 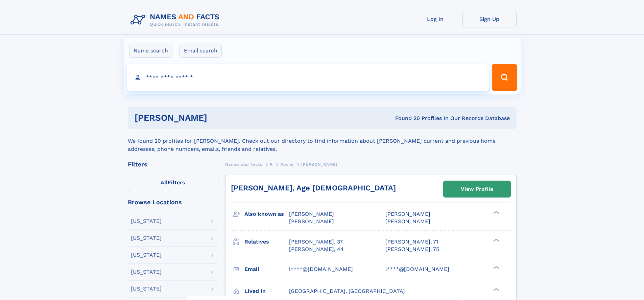 What do you see at coordinates (287, 164) in the screenshot?
I see `a: Roche` at bounding box center [287, 164].